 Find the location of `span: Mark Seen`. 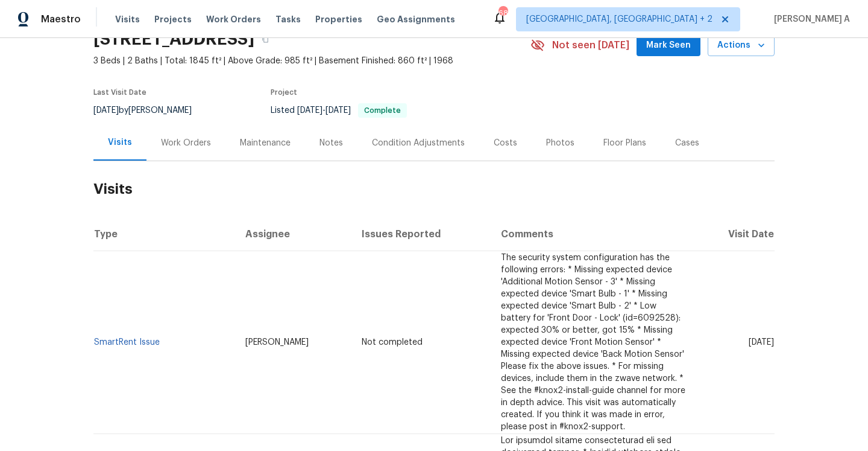

span: Mark Seen is located at coordinates (668, 45).